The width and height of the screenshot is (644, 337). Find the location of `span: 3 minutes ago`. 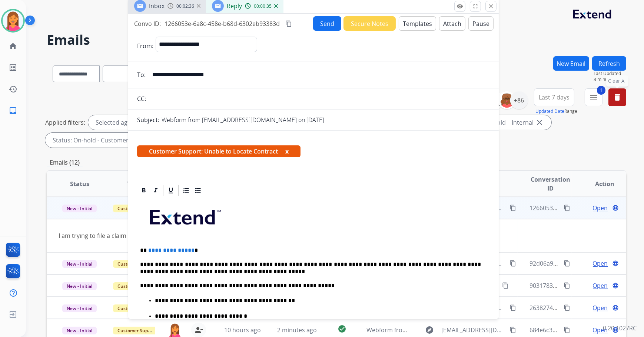

span: 3 minutes ago is located at coordinates (610, 80).